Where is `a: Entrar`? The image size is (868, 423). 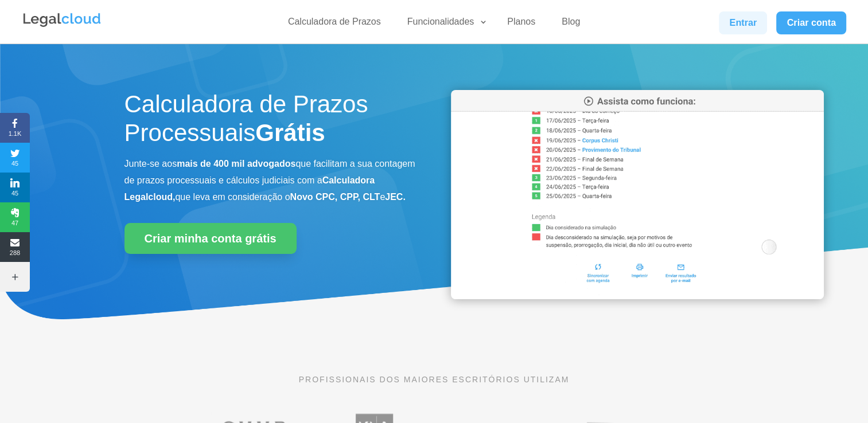
a: Entrar is located at coordinates (742, 23).